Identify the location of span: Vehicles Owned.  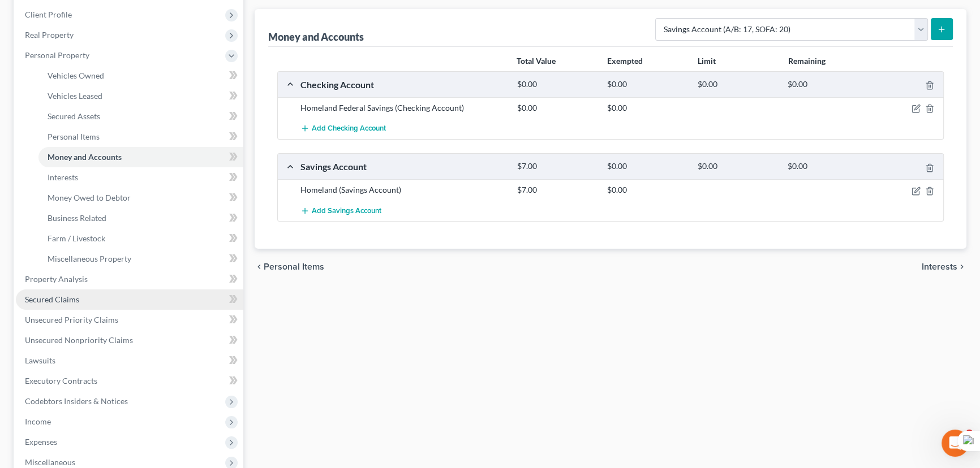
(76, 75).